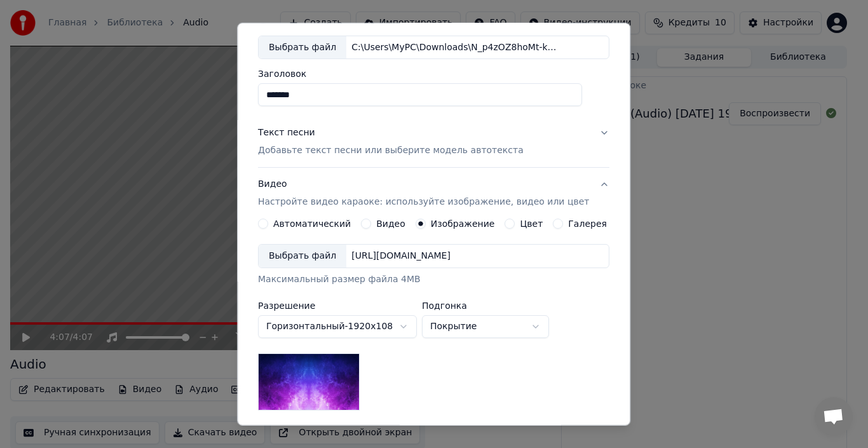  I want to click on label: Изображение, so click(463, 224).